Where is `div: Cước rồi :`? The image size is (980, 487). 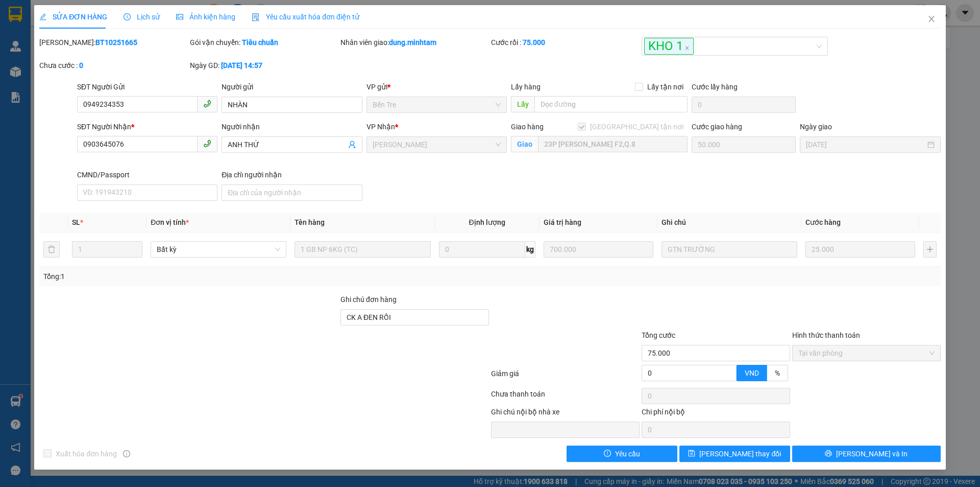
div: Cước rồi : is located at coordinates (565, 43).